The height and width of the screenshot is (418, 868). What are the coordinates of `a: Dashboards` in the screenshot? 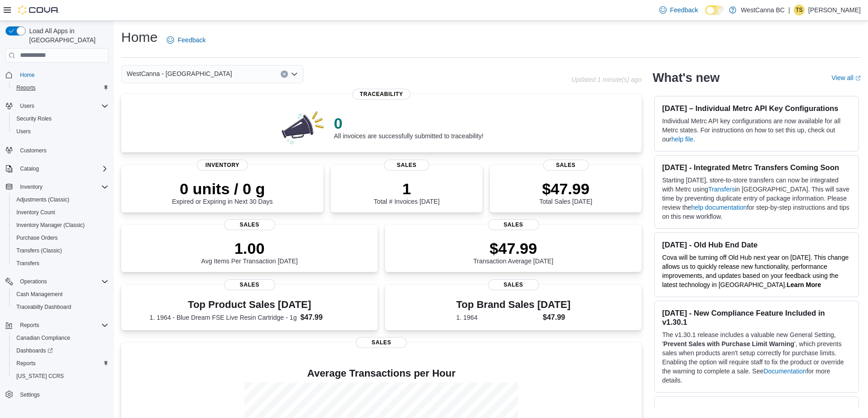 It's located at (35, 351).